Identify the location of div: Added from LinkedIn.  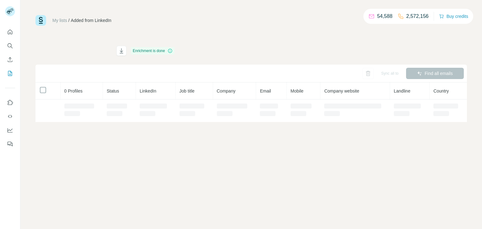
(91, 20).